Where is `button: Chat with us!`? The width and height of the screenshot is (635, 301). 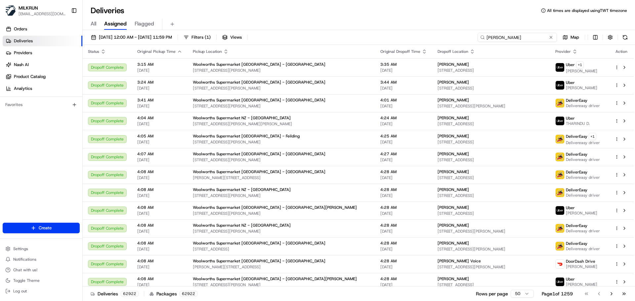
button: Chat with us! is located at coordinates (41, 270).